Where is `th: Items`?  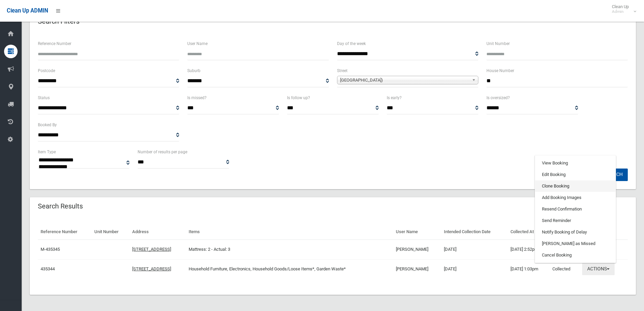 th: Items is located at coordinates (289, 231).